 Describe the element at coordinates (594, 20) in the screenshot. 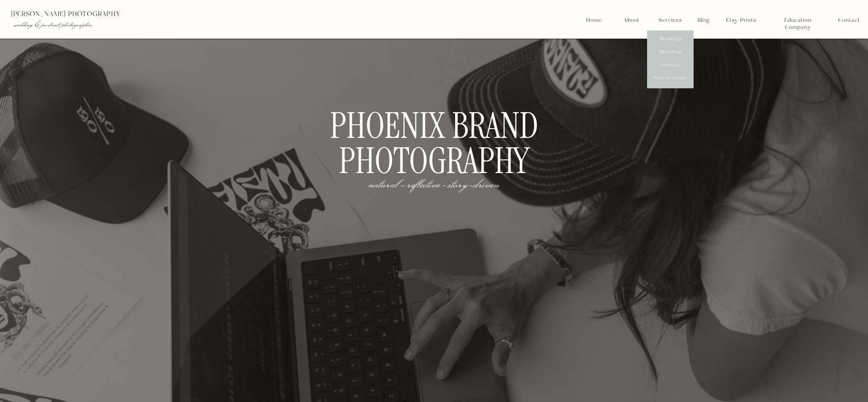

I see `nav: Home` at that location.